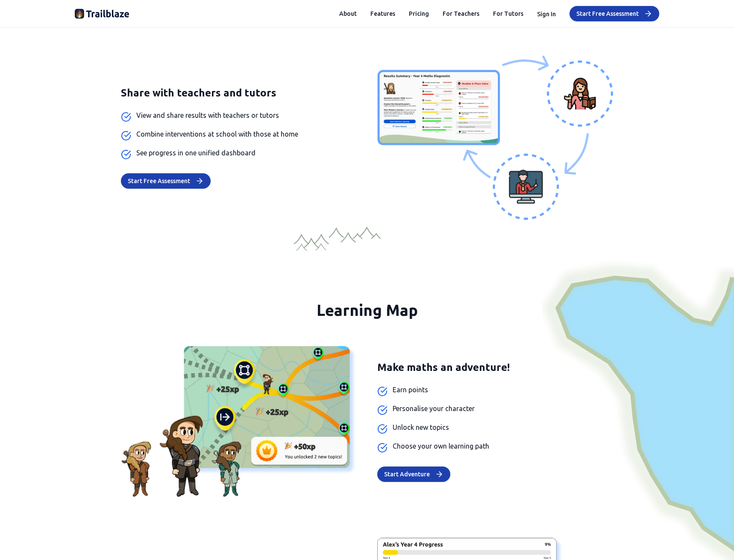 This screenshot has width=734, height=560. Describe the element at coordinates (367, 310) in the screenshot. I see `span: Learning Map` at that location.